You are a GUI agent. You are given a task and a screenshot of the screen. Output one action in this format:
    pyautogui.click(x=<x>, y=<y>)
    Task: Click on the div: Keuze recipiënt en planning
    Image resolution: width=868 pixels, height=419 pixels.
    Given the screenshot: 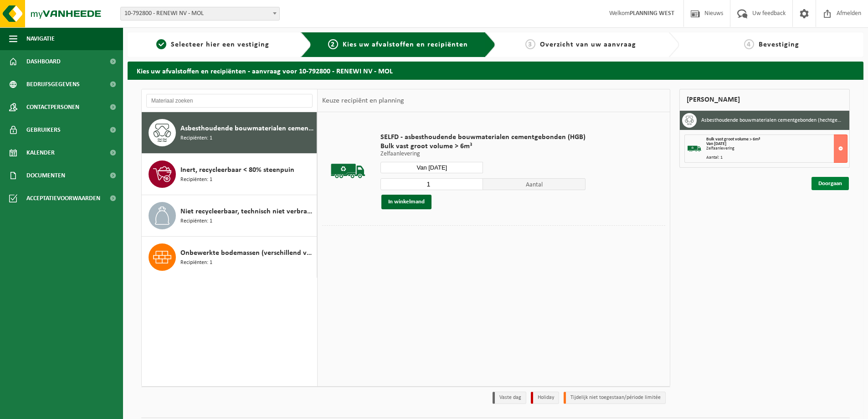 What is the action you would take?
    pyautogui.click(x=363, y=101)
    